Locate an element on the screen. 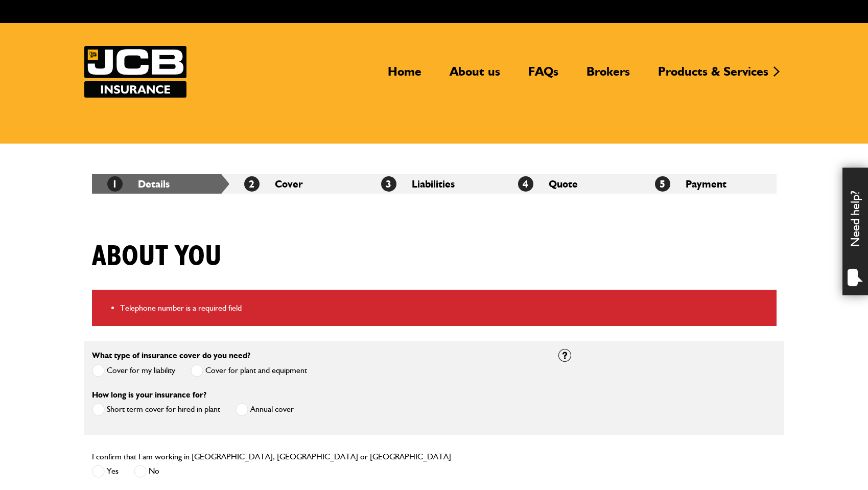 The height and width of the screenshot is (490, 868). label: Short term cover for hired in plant is located at coordinates (156, 409).